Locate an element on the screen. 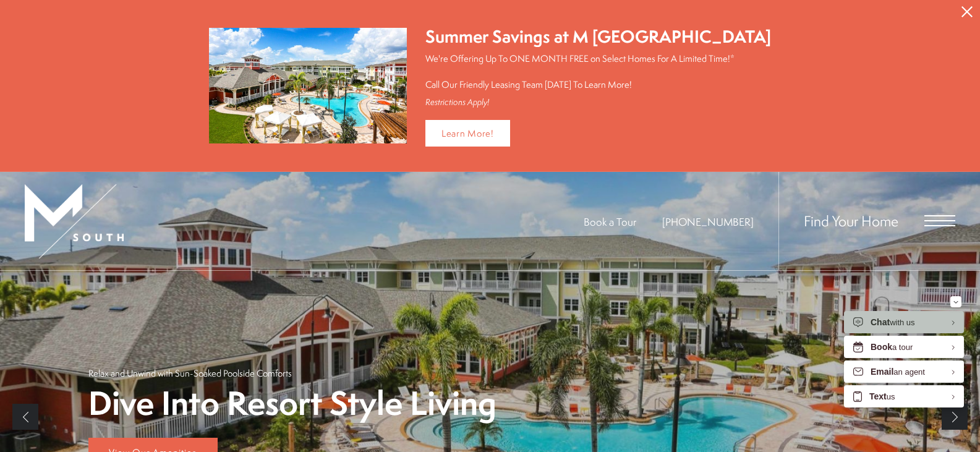 The image size is (980, 452). p: Relax and Unwind with Sun-Soaked Poolside Comforts is located at coordinates (190, 373).